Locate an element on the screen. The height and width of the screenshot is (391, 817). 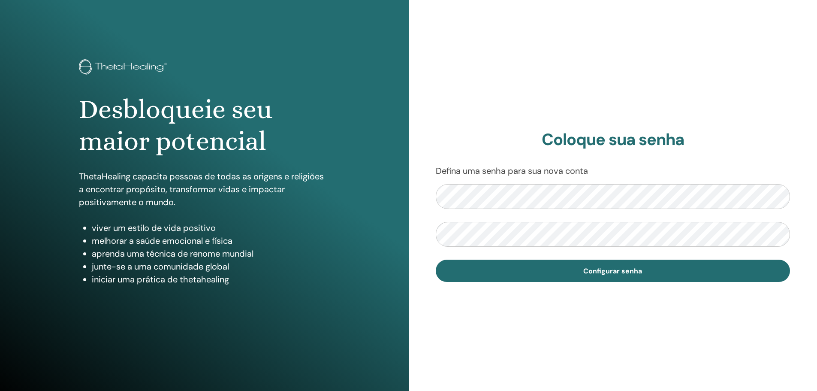
button: Configurar senha is located at coordinates (613, 271).